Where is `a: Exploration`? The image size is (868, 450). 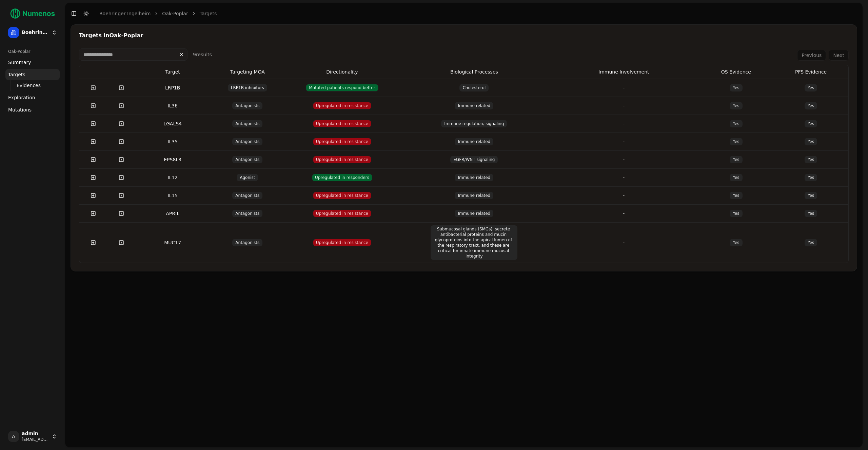
a: Exploration is located at coordinates (33, 97).